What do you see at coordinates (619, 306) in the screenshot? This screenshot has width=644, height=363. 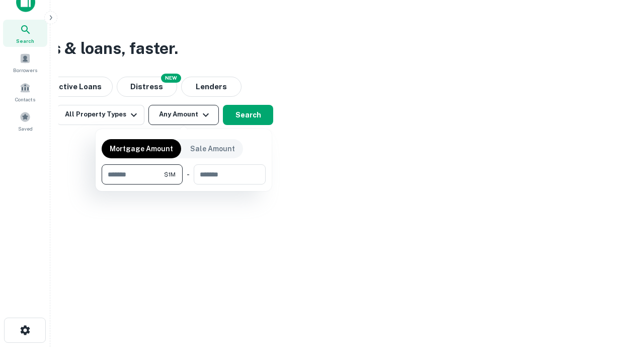 I see `div: Chat Widget` at bounding box center [619, 306].